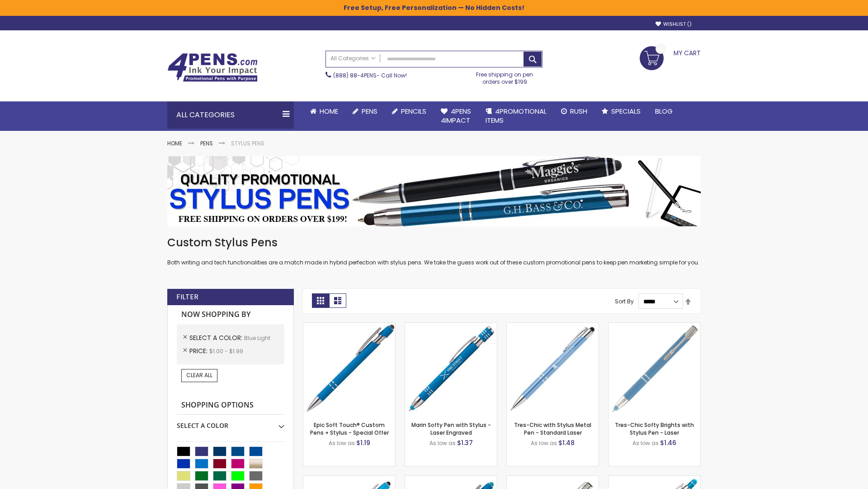 Image resolution: width=868 pixels, height=489 pixels. Describe the element at coordinates (248, 143) in the screenshot. I see `strong: Stylus Pens` at that location.